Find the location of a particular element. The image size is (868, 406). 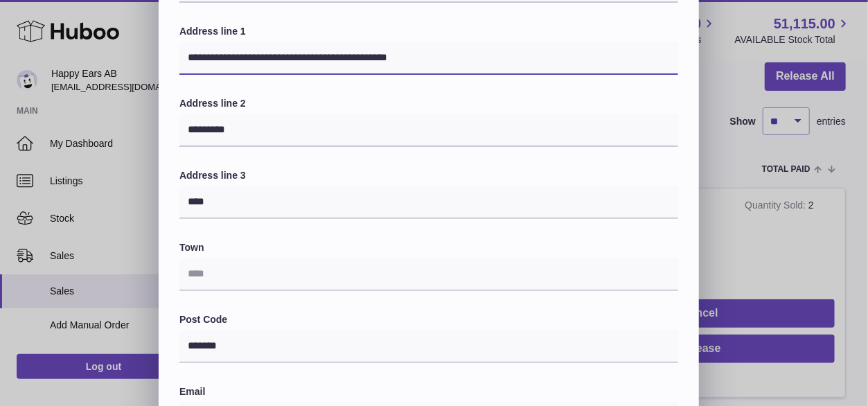

label: Email is located at coordinates (429, 392).